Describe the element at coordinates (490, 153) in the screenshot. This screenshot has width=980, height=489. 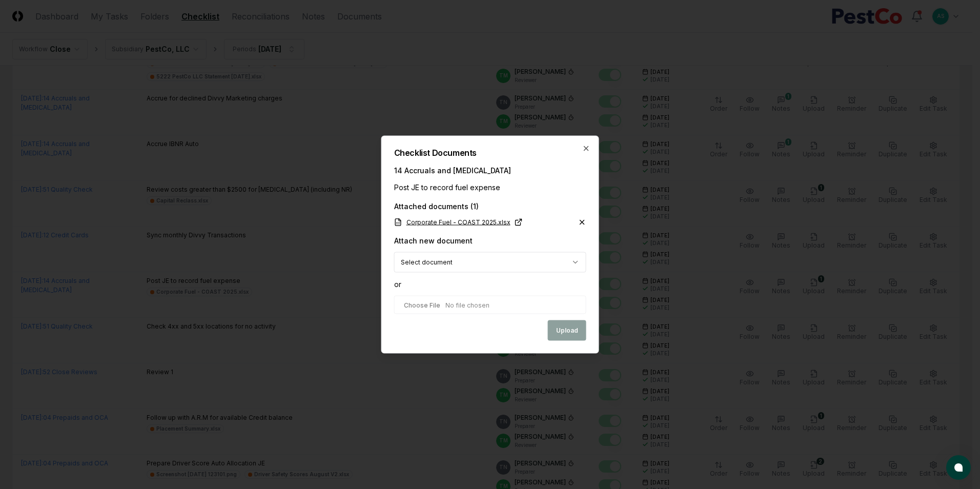
I see `h2: Checklist Documents` at that location.